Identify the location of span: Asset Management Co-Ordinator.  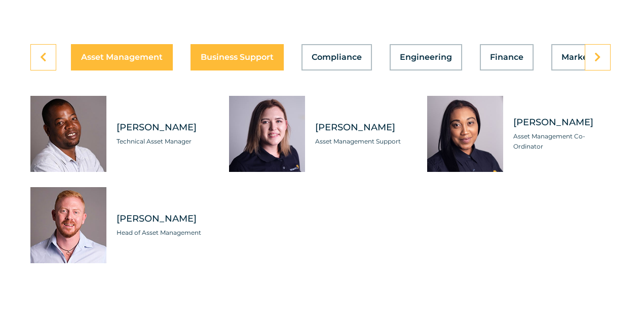
(562, 141).